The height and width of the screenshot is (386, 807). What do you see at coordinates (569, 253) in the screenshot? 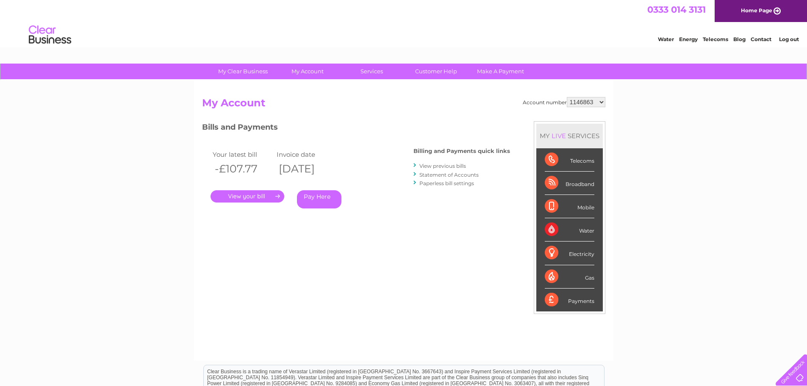
I see `div: Electricity` at bounding box center [569, 253].